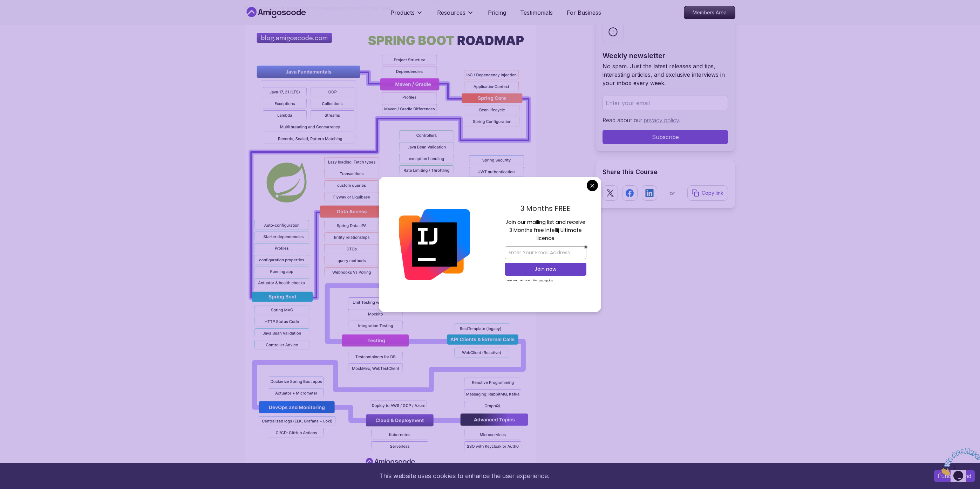 This screenshot has width=980, height=489. Describe the element at coordinates (497, 13) in the screenshot. I see `a: Pricing` at that location.